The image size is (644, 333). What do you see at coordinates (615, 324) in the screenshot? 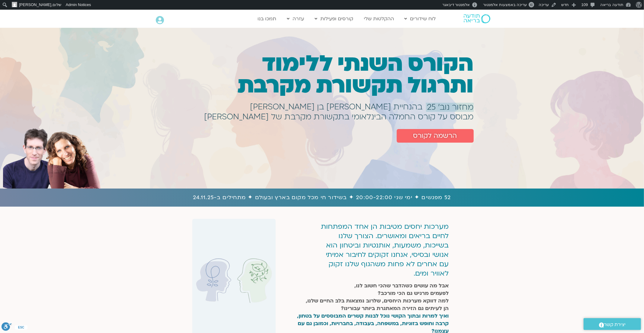
I see `span: יצירת קשר` at bounding box center [615, 324].